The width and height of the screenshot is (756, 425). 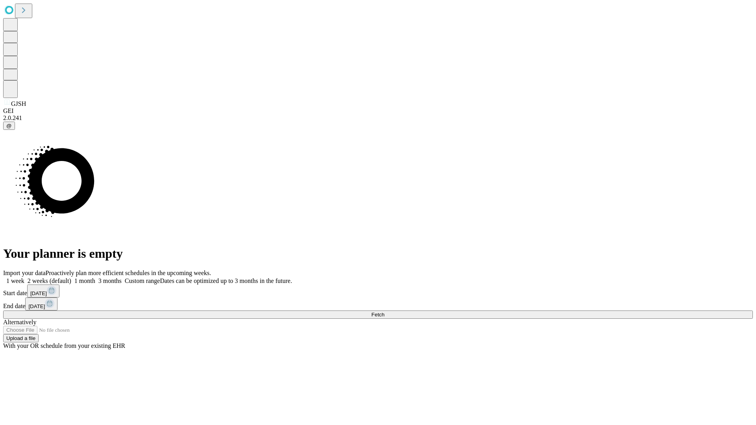 I want to click on span: Custom range, so click(x=142, y=281).